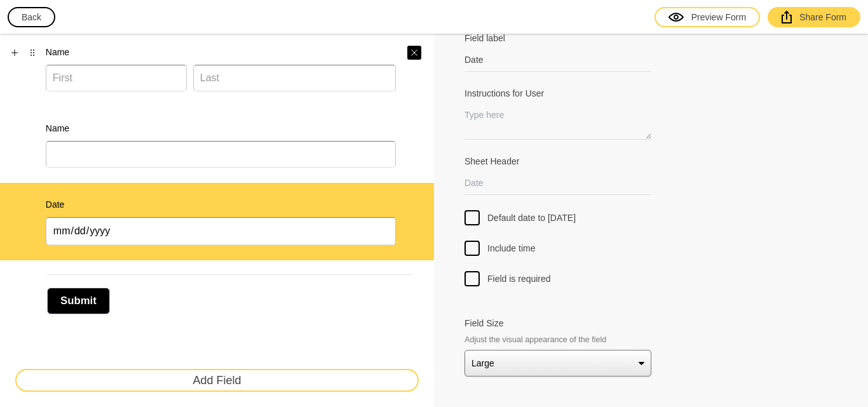 The image size is (868, 407). What do you see at coordinates (14, 53) in the screenshot?
I see `svg: Add` at bounding box center [14, 53].